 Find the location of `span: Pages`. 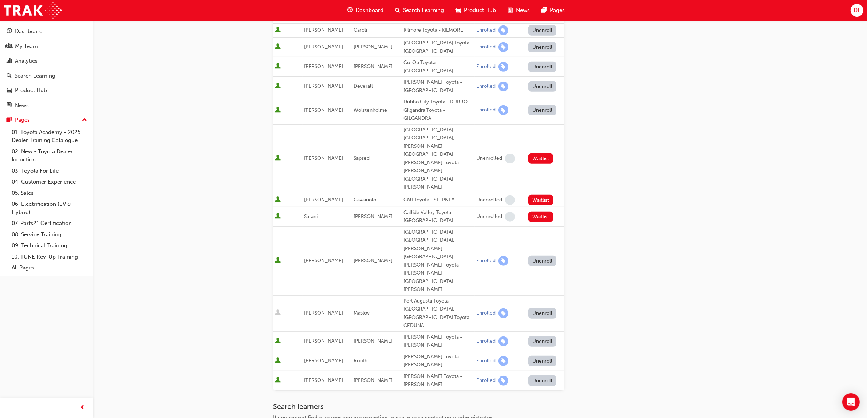

span: Pages is located at coordinates (557, 10).